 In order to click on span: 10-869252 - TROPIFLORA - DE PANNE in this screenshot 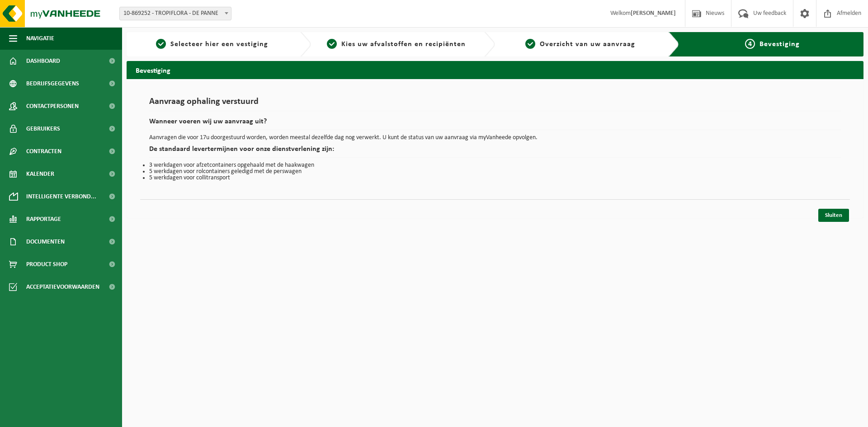, I will do `click(175, 13)`.